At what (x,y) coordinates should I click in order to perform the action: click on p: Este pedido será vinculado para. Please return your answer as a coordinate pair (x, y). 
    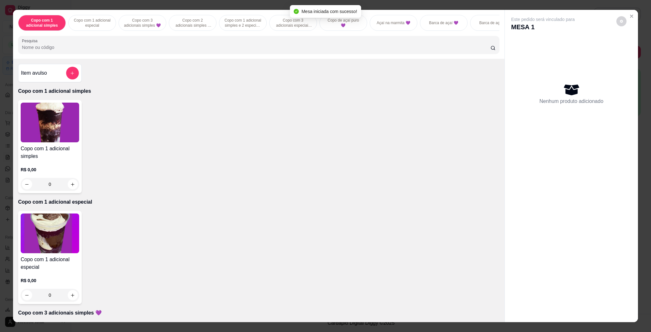
    Looking at the image, I should click on (543, 19).